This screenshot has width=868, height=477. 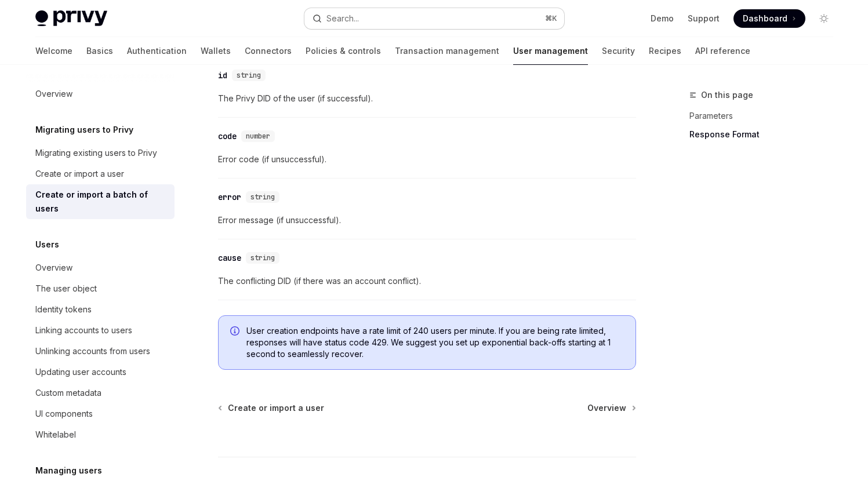 What do you see at coordinates (765, 19) in the screenshot?
I see `span: Dashboard` at bounding box center [765, 19].